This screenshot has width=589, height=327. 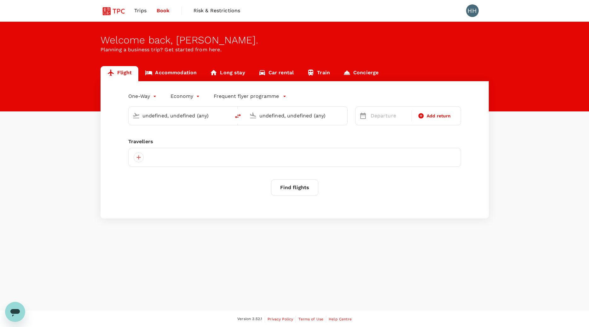 What do you see at coordinates (311, 320) in the screenshot?
I see `span: Terms of Use` at bounding box center [311, 320].